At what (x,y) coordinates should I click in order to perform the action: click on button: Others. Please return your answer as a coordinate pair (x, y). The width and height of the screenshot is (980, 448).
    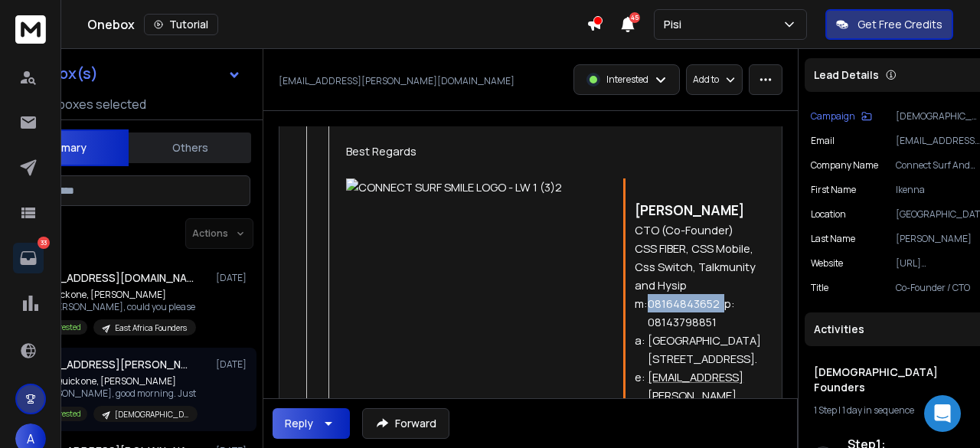
    Looking at the image, I should click on (189, 147).